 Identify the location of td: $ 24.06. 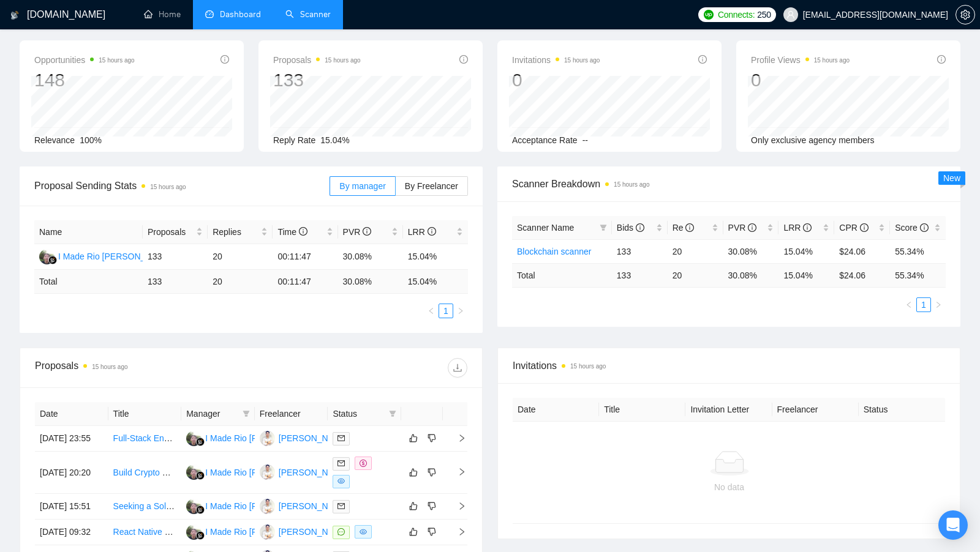
(862, 275).